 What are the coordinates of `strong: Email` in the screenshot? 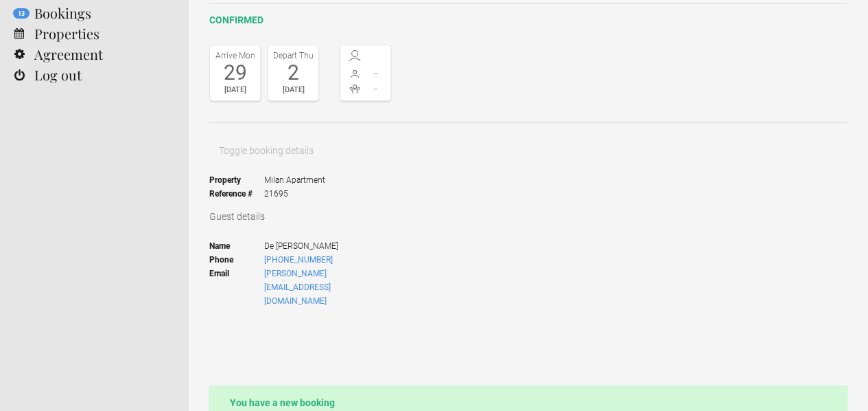 It's located at (237, 287).